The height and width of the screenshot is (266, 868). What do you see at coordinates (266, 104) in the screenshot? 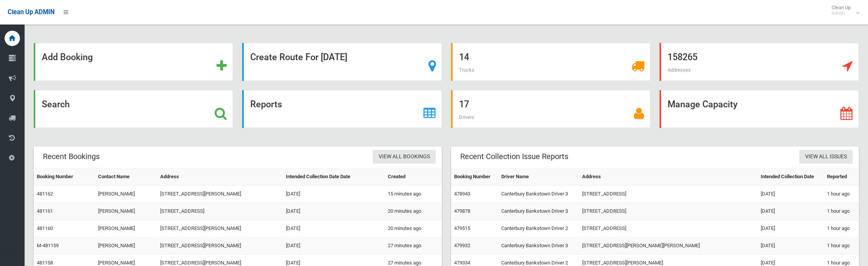
I see `strong: Reports` at bounding box center [266, 104].